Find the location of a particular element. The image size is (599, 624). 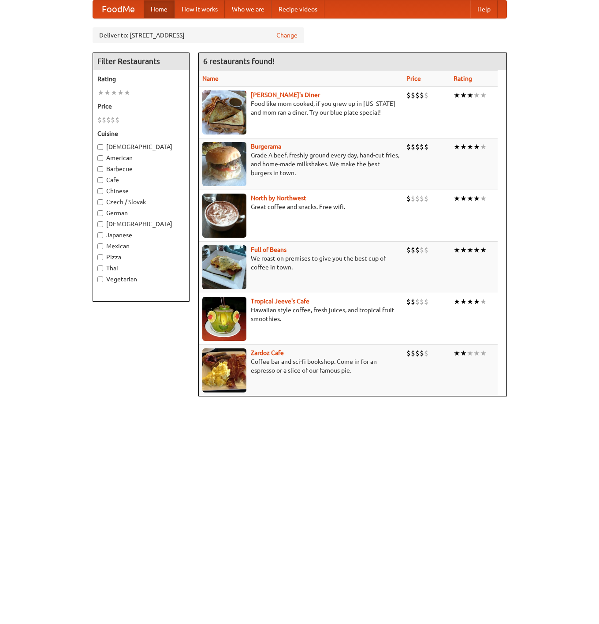

a: Burgerama is located at coordinates (266, 146).